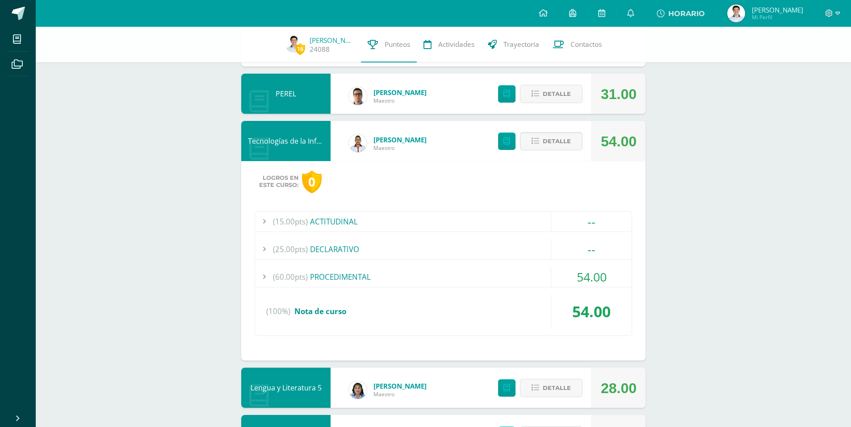 Image resolution: width=851 pixels, height=427 pixels. Describe the element at coordinates (278, 312) in the screenshot. I see `span: (100%)` at that location.